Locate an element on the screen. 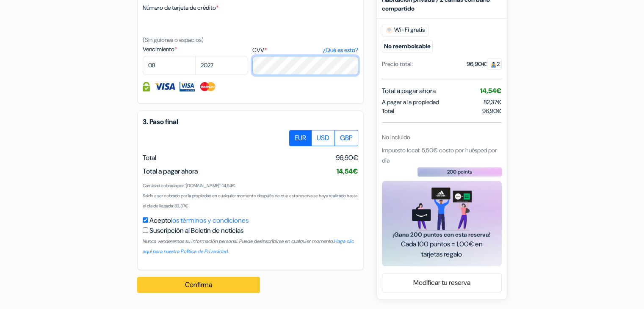 Image resolution: width=644 pixels, height=309 pixels. label: GBP is located at coordinates (346, 138).